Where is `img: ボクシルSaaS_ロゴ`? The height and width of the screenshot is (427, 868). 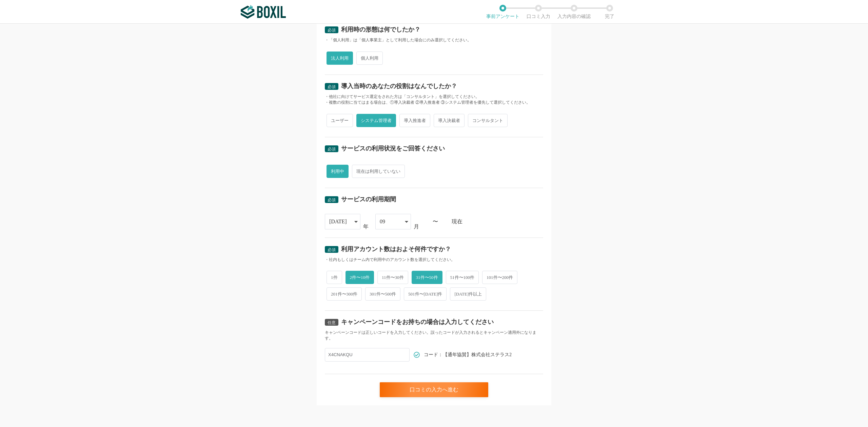
img: ボクシルSaaS_ロゴ is located at coordinates (263, 12).